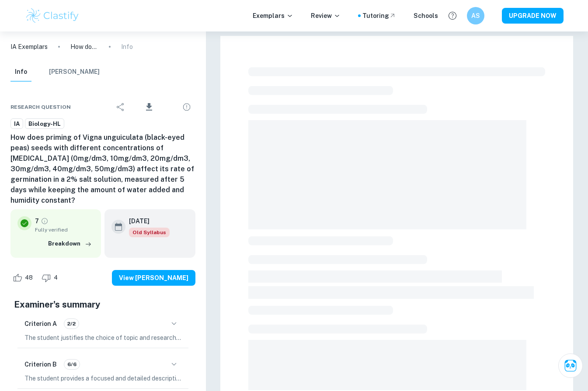  Describe the element at coordinates (85, 46) in the screenshot. I see `p: How does priming of Vigna unguiculata (black-eyed peas) seeds with different concentrations of [M...` at that location.